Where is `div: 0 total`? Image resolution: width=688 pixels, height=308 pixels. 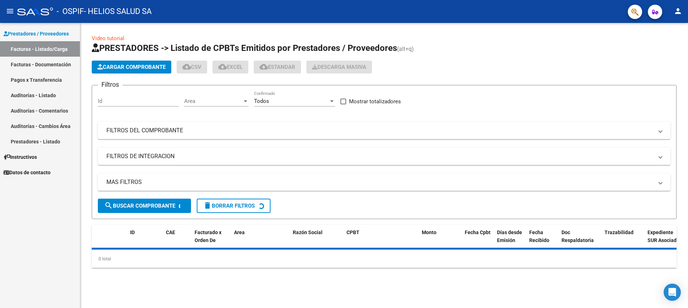 div: 0 total is located at coordinates (384, 259).